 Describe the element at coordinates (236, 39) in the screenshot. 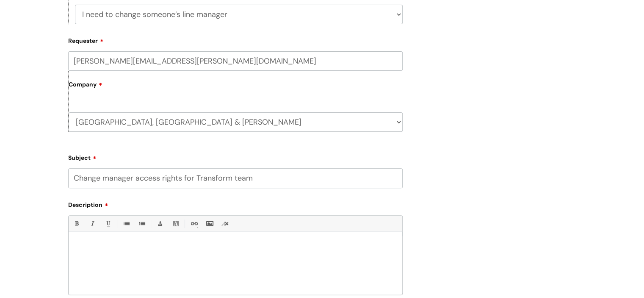

I see `label: Requester` at that location.